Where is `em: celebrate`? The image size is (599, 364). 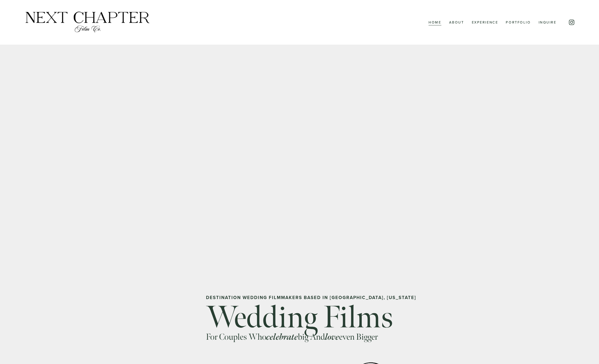
em: celebrate is located at coordinates (282, 337).